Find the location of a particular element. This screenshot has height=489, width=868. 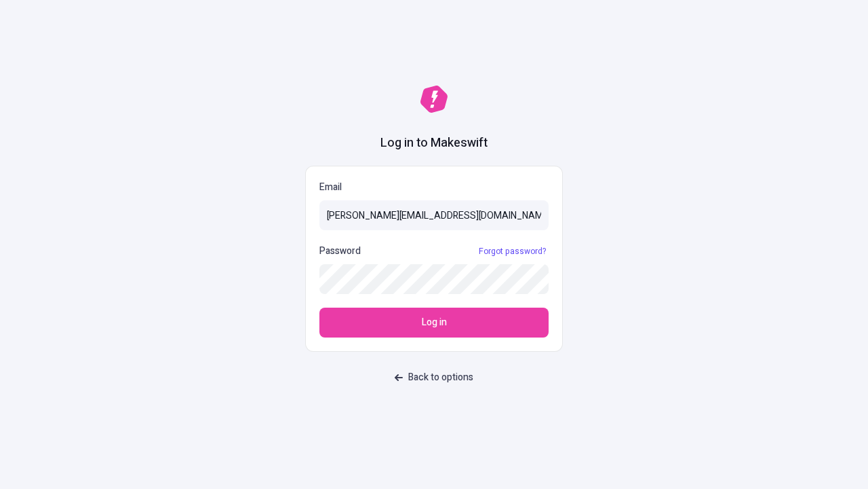

span: Back to options is located at coordinates (441, 377).